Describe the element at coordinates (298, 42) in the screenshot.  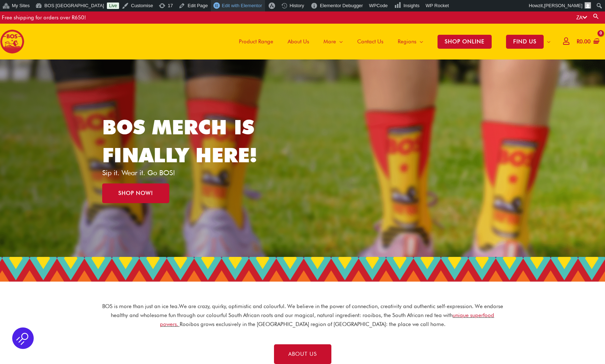
I see `span: About Us` at that location.